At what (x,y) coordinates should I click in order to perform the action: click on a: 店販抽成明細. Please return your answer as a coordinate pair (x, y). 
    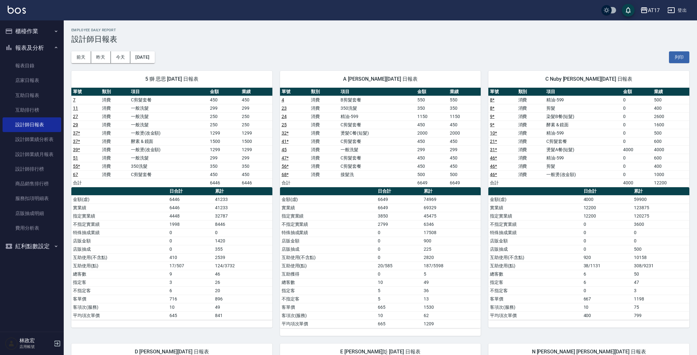
    Looking at the image, I should click on (32, 213).